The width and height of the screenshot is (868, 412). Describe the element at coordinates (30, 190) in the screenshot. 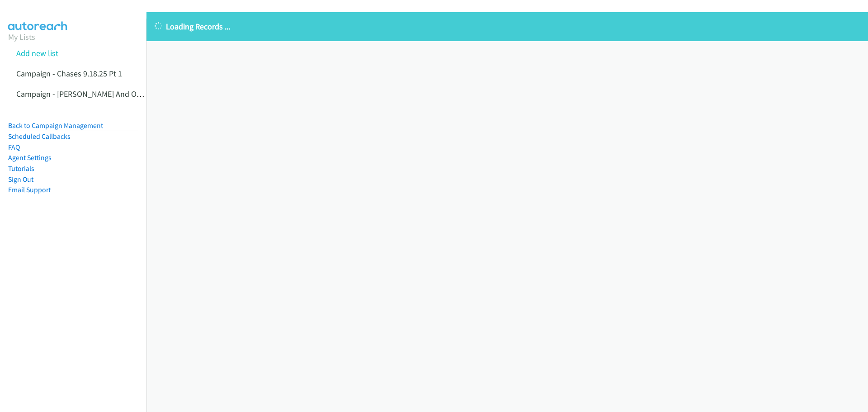

I see `a: Email Support` at that location.